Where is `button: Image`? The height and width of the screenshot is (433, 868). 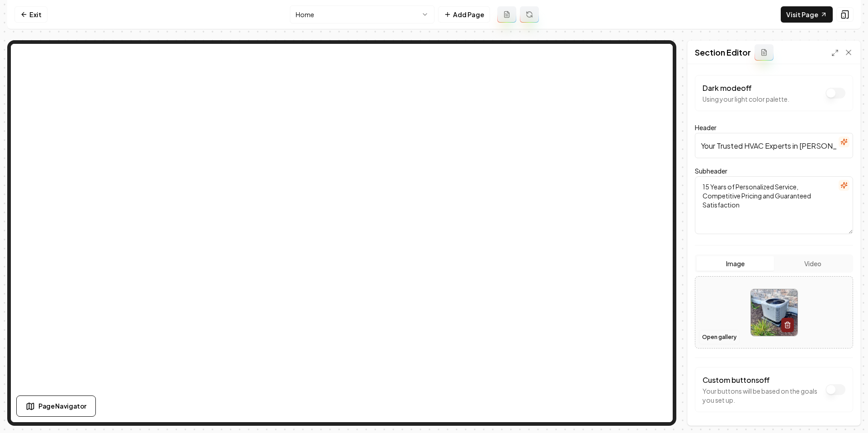
button: Image is located at coordinates (735, 264).